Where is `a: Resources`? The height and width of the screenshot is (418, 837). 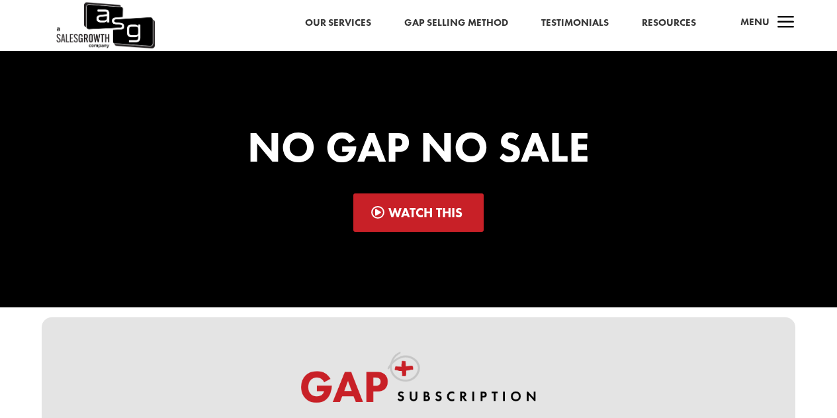
a: Resources is located at coordinates (669, 23).